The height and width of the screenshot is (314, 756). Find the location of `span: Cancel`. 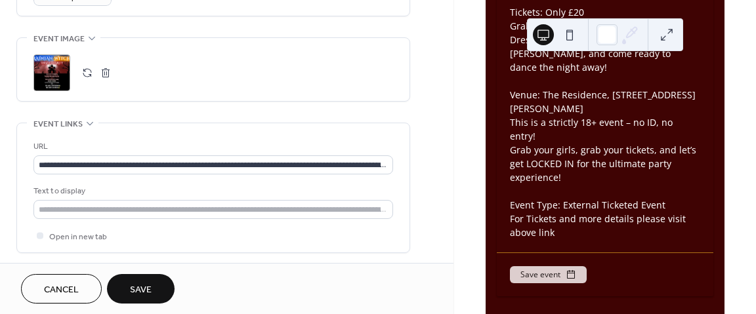

span: Cancel is located at coordinates (61, 290).